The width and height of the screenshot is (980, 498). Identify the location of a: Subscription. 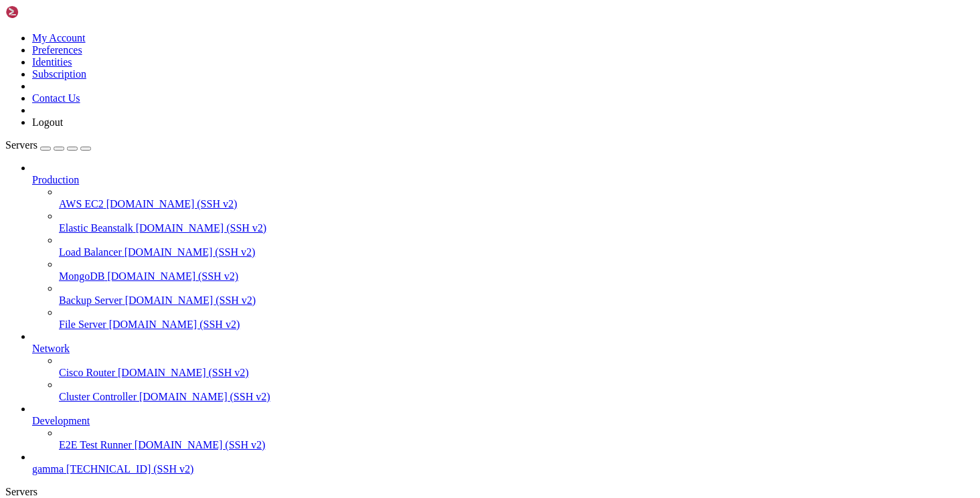
(59, 73).